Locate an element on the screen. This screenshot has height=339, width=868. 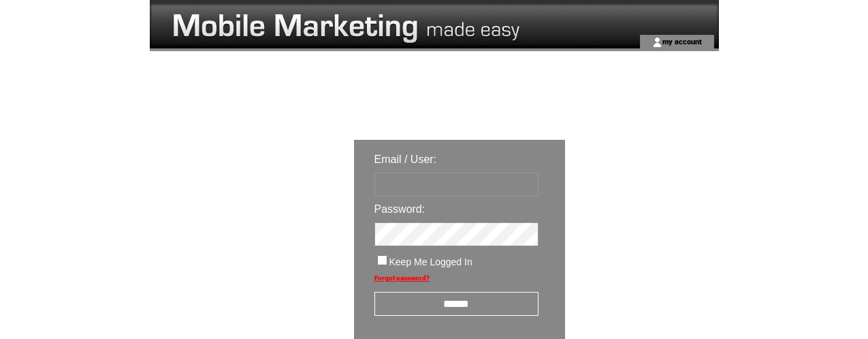
span: Keep Me Logged In is located at coordinates (431, 262).